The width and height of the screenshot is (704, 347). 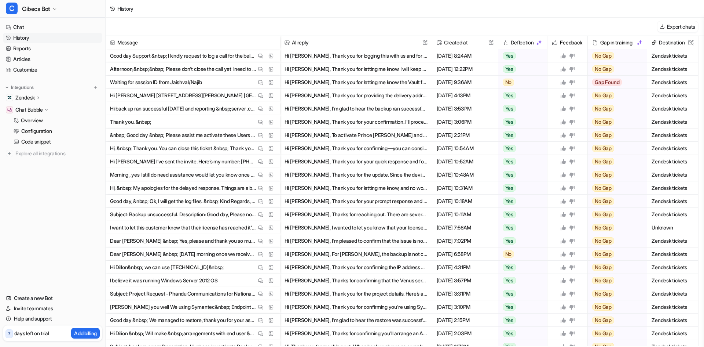 I want to click on a: Chat, so click(x=52, y=27).